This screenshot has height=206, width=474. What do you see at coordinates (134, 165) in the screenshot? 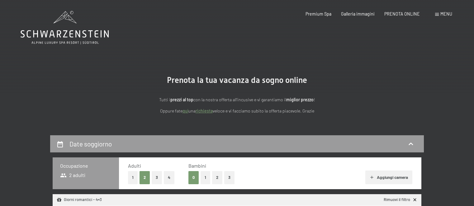
I see `span: Adulti` at bounding box center [134, 165].